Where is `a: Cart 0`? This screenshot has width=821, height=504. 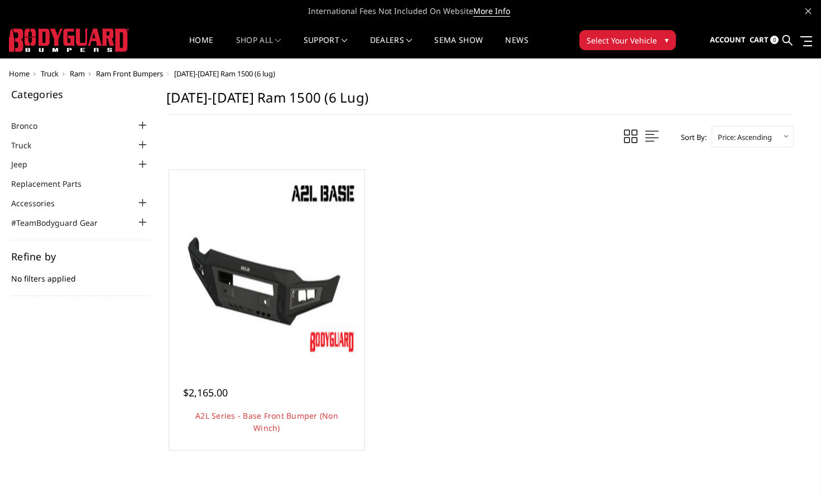 a: Cart 0 is located at coordinates (764, 40).